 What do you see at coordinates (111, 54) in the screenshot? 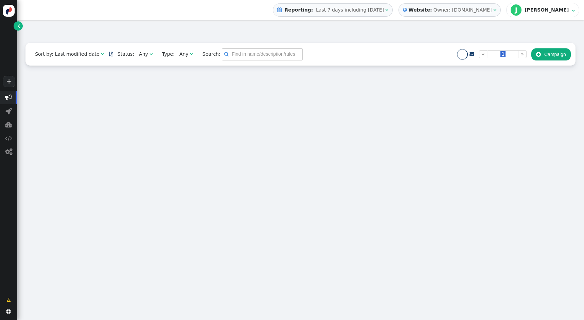
I see `span: Sorted in descending order` at bounding box center [111, 54].